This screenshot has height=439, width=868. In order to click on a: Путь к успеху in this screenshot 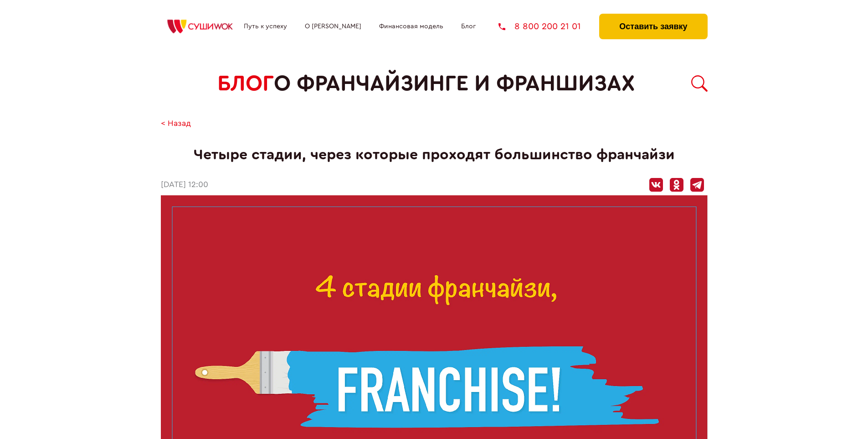, I will do `click(265, 27)`.